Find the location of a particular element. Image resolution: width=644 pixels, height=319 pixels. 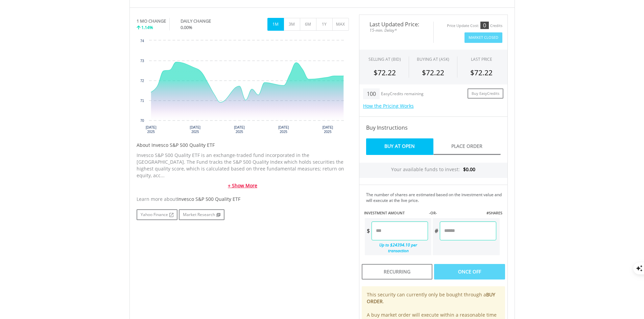

a: How the Pricing Works is located at coordinates (389, 105).